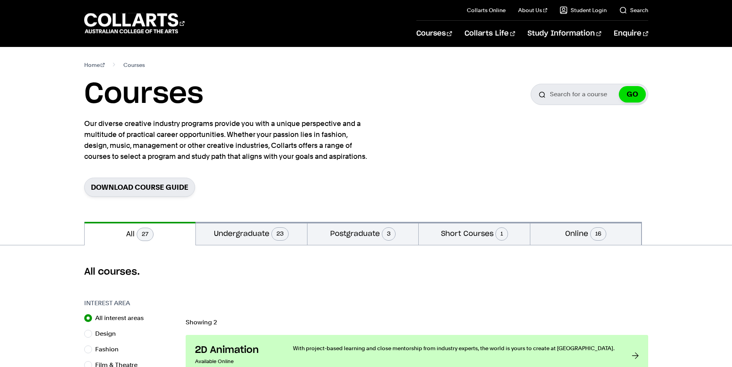 This screenshot has height=367, width=732. What do you see at coordinates (110, 350) in the screenshot?
I see `label: Fashion` at bounding box center [110, 350].